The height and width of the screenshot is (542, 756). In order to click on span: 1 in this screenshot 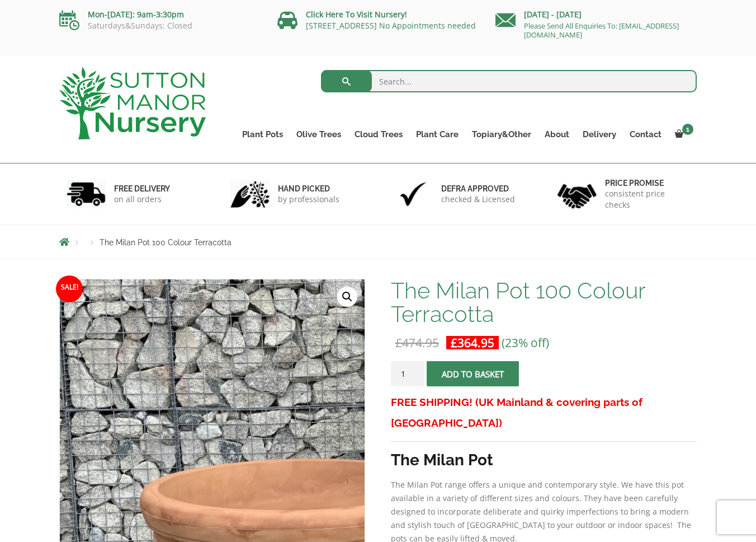, I will do `click(688, 129)`.